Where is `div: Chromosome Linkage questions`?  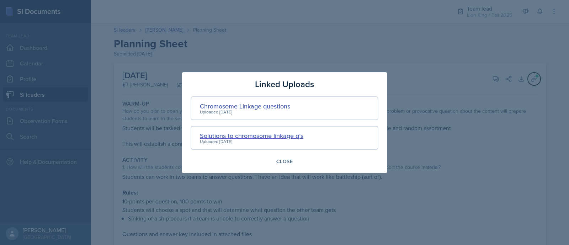 div: Chromosome Linkage questions is located at coordinates (245, 106).